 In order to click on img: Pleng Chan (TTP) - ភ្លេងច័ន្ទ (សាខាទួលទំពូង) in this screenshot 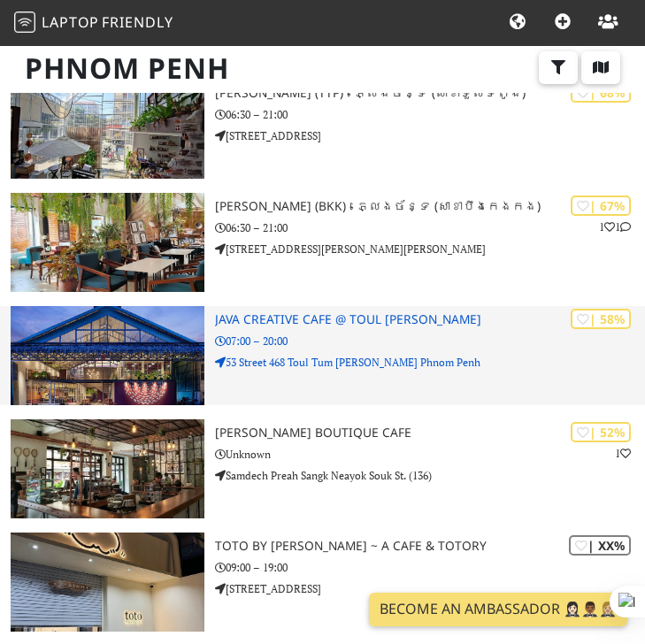, I will do `click(107, 129)`.